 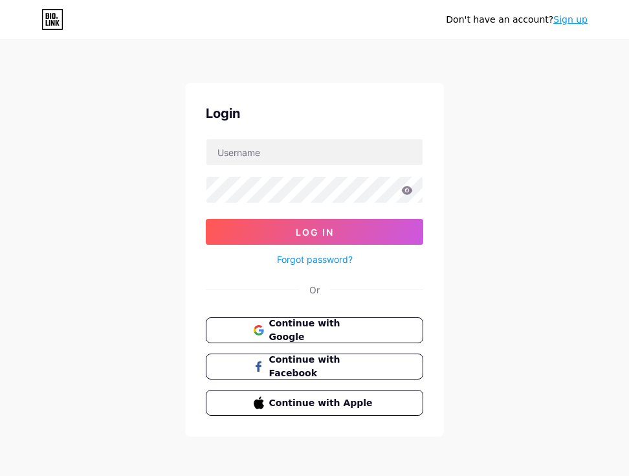 I want to click on a: Forgot password?, so click(x=315, y=259).